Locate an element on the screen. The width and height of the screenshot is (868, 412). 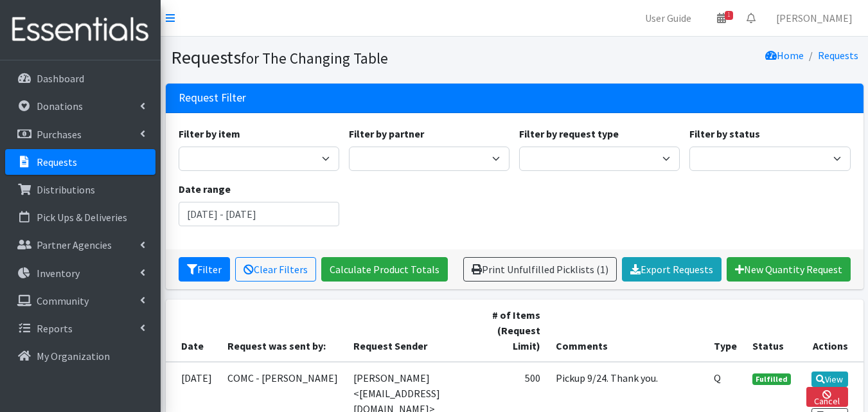
a: Print Unfulfilled Picklists (1) is located at coordinates (540, 269).